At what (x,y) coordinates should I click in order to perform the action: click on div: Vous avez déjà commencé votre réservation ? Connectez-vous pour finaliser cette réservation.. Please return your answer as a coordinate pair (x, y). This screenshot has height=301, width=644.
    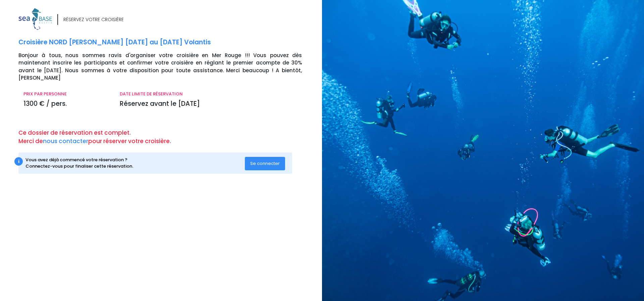
    Looking at the image, I should click on (135, 163).